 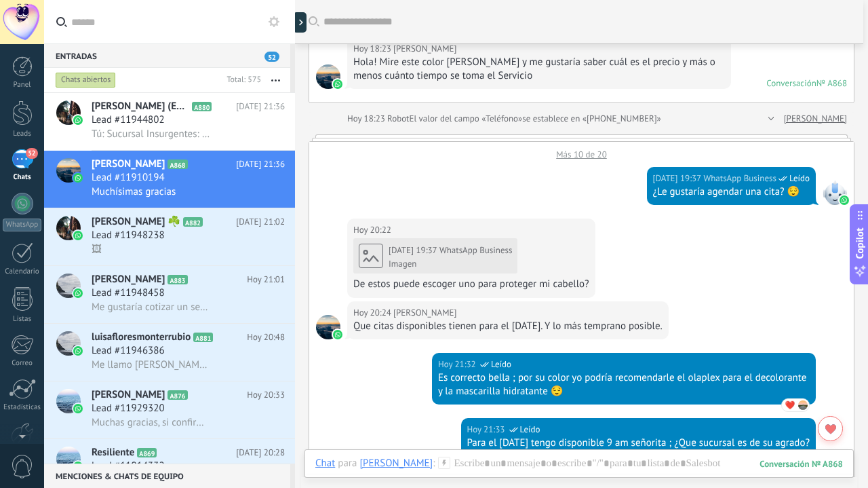 I want to click on span: Lead #11929320, so click(x=129, y=408).